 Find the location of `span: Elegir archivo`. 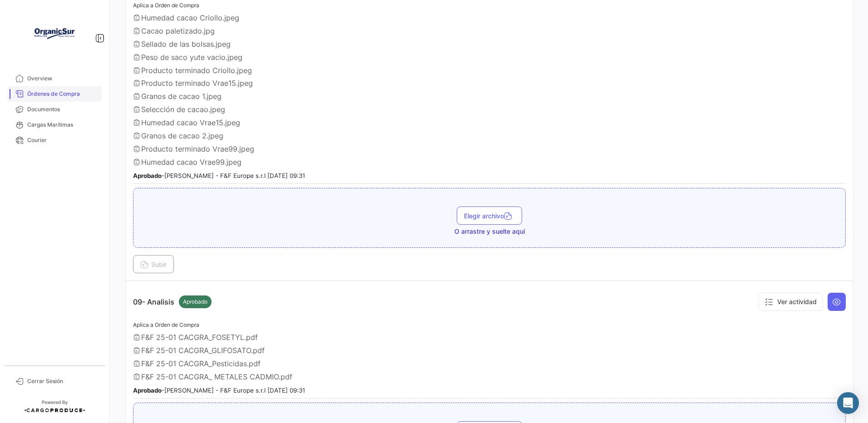

span: Elegir archivo is located at coordinates (490, 215).